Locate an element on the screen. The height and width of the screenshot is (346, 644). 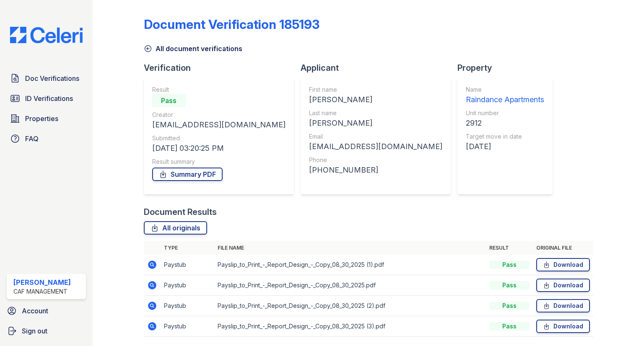
td: Payslip_to_Print_-_Report_Design_-_Copy_08_30_2025 (3).pdf is located at coordinates (350, 326).